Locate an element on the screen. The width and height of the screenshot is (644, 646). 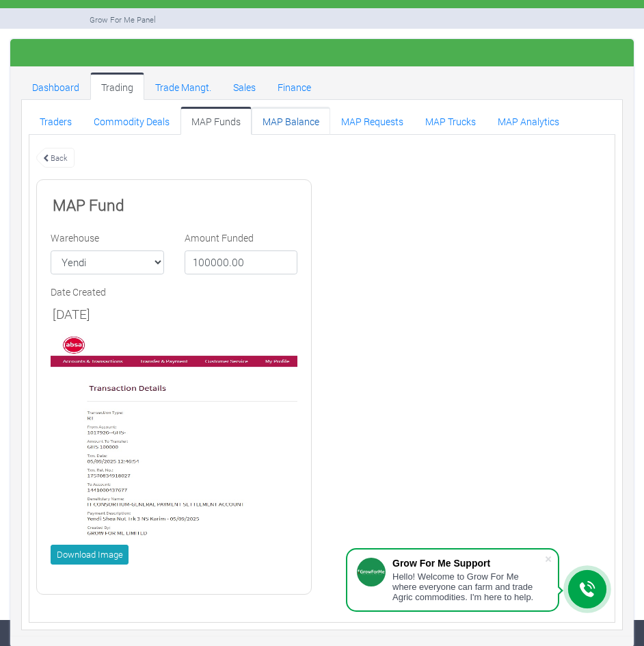
a: MAP Analytics is located at coordinates (529, 120).